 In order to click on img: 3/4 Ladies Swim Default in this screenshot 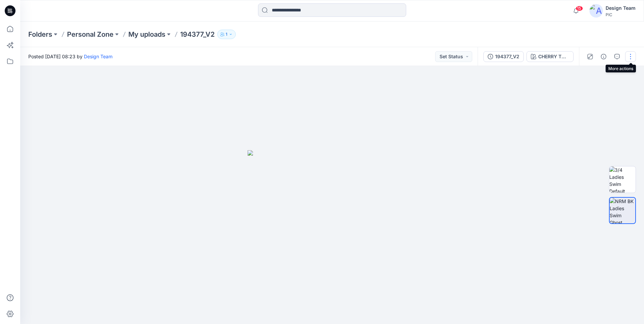, I will do `click(622, 179)`.